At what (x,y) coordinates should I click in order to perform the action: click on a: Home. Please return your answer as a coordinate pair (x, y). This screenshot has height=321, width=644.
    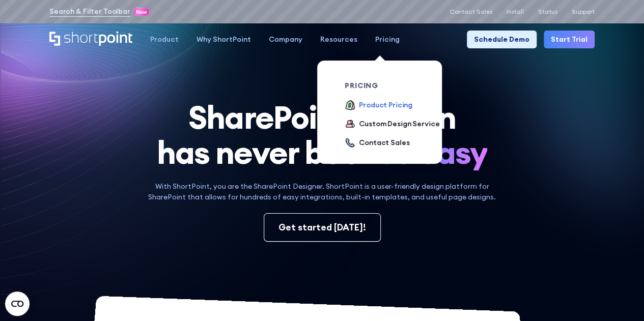
    Looking at the image, I should click on (91, 39).